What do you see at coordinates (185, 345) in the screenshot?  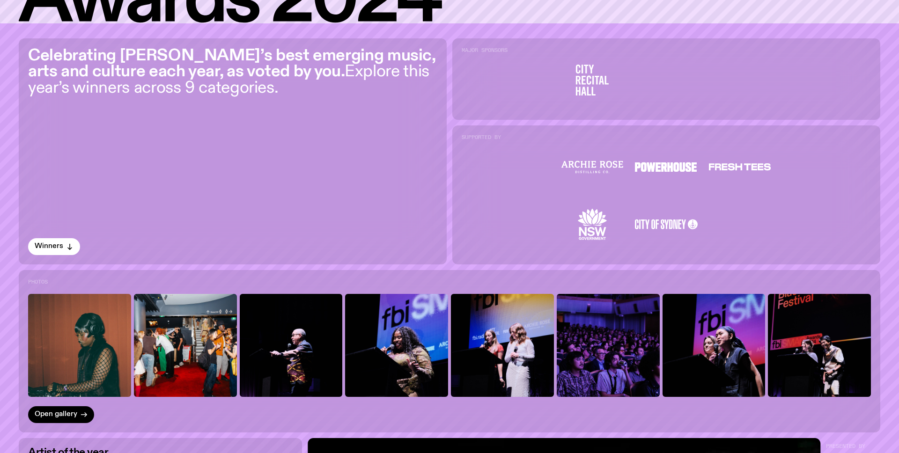 I see `img: A picture of a crowd of people talking and drinking.` at bounding box center [185, 345].